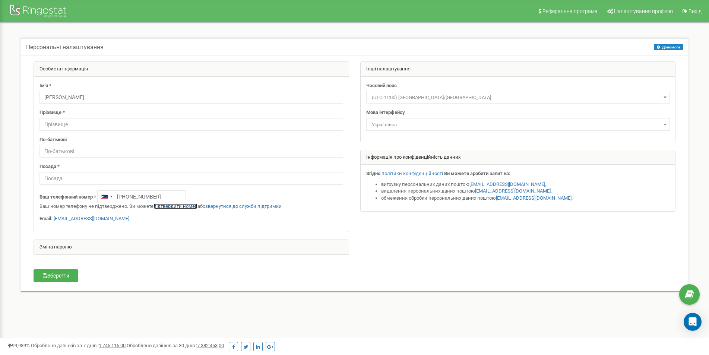  Describe the element at coordinates (243, 206) in the screenshot. I see `a: звернутися до служби підтримки` at that location.